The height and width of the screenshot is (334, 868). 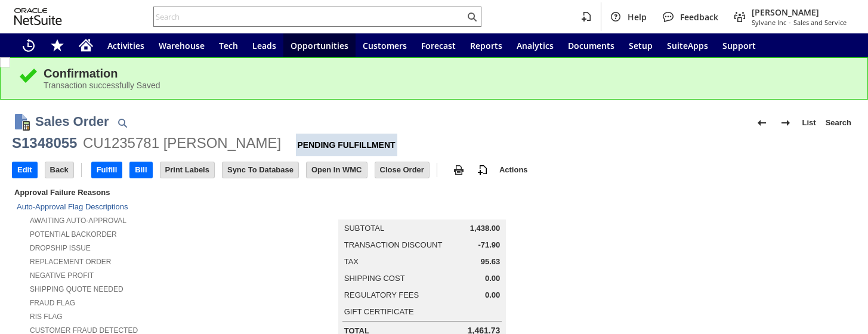 I want to click on a: Shipping Quote Needed, so click(x=76, y=289).